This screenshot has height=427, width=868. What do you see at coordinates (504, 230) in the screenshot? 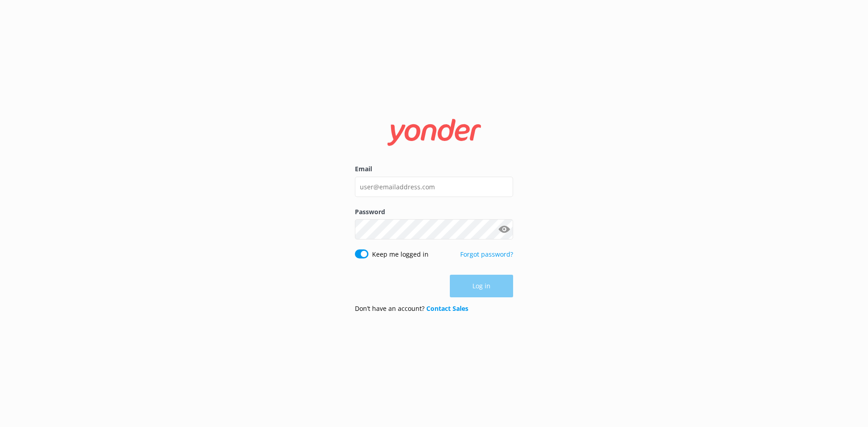
I see `button: Show password` at bounding box center [504, 230].